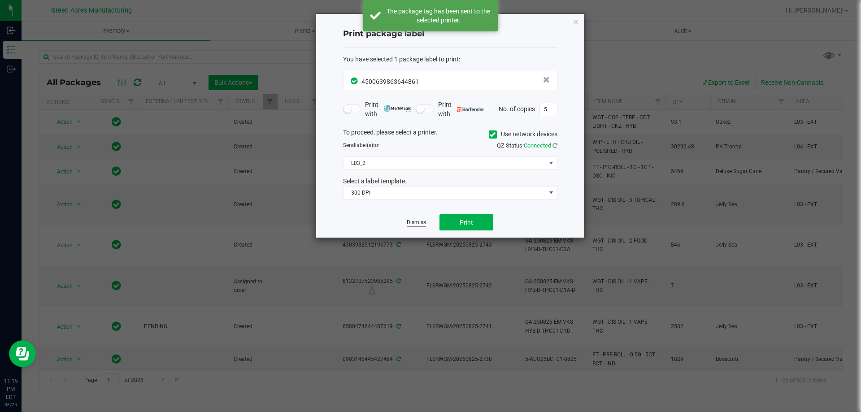  What do you see at coordinates (450, 181) in the screenshot?
I see `div: Select a label template.` at bounding box center [450, 181].